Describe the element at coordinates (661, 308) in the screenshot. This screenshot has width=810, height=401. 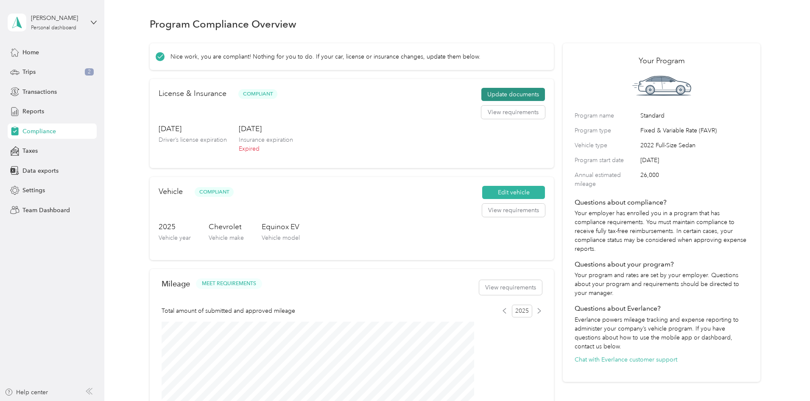
I see `h4: Questions about Everlance?` at that location.